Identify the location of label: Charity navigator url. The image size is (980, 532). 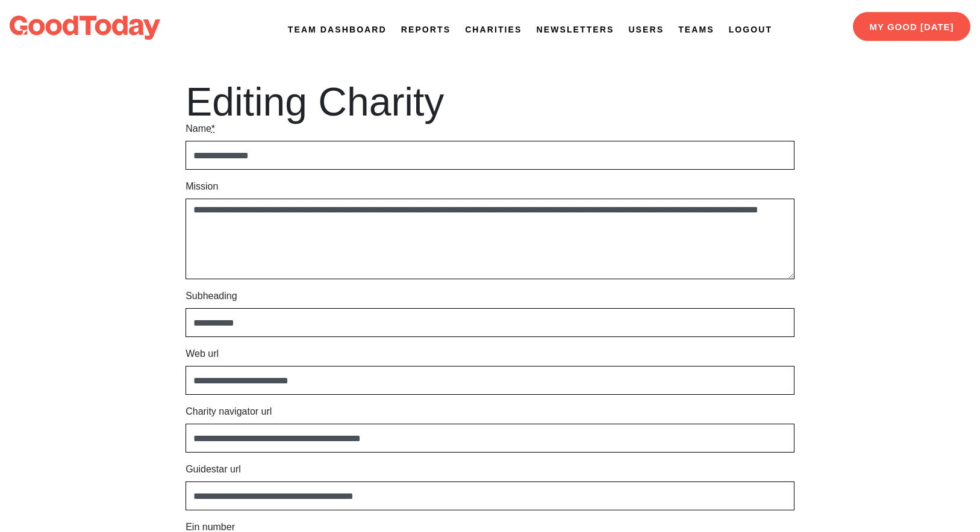
(228, 412).